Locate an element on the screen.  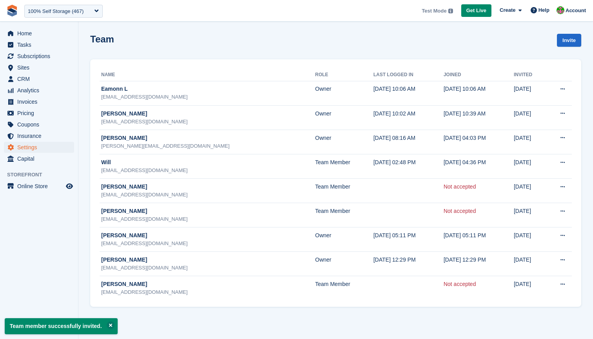
span: Storefront is located at coordinates (42, 175).